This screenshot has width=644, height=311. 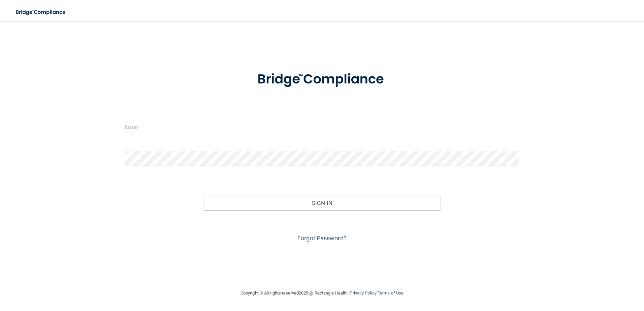 I want to click on a: Terms of Use, so click(x=391, y=293).